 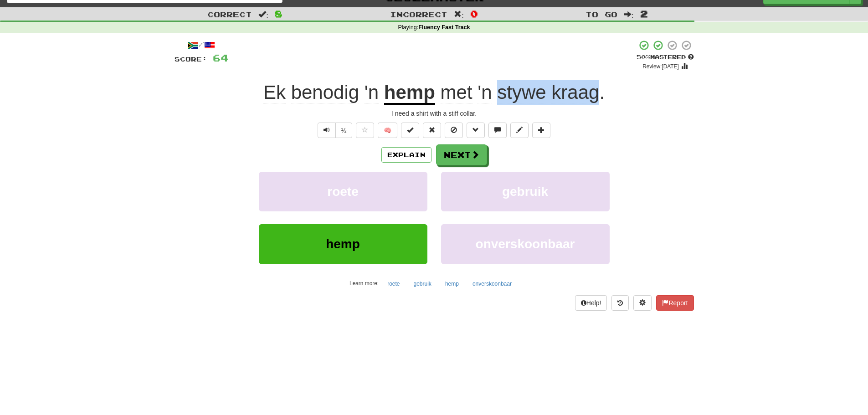 What do you see at coordinates (418, 14) in the screenshot?
I see `span: Incorrect` at bounding box center [418, 14].